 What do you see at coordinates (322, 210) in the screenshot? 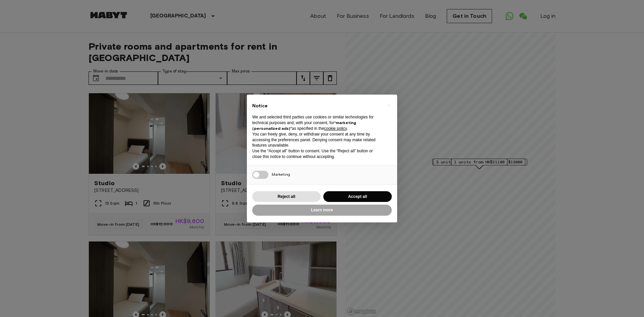
I see `button: Learn more` at bounding box center [322, 210].